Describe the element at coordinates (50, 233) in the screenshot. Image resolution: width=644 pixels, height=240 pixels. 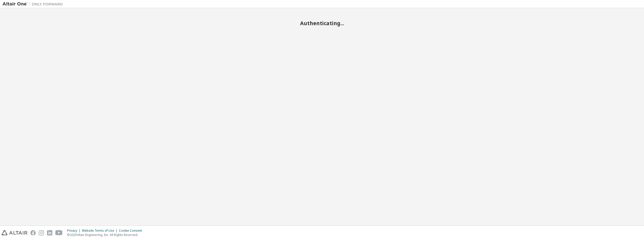
I see `img: linkedin.svg` at that location.